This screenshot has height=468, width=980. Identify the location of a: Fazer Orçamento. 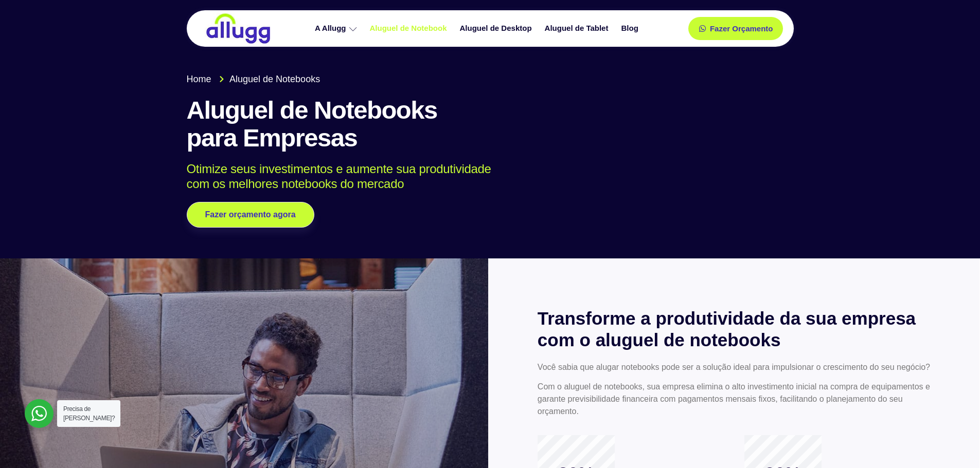
(735, 28).